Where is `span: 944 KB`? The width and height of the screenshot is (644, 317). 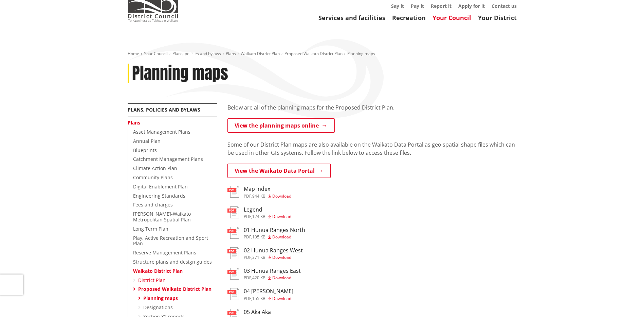
span: 944 KB is located at coordinates (259, 196).